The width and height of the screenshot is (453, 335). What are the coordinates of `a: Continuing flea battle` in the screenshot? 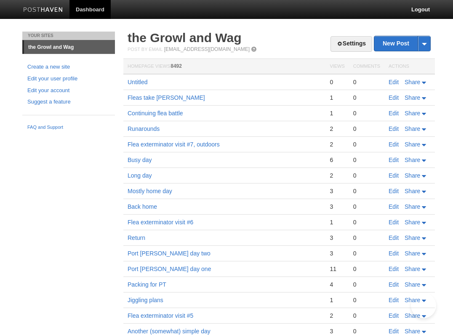 It's located at (155, 113).